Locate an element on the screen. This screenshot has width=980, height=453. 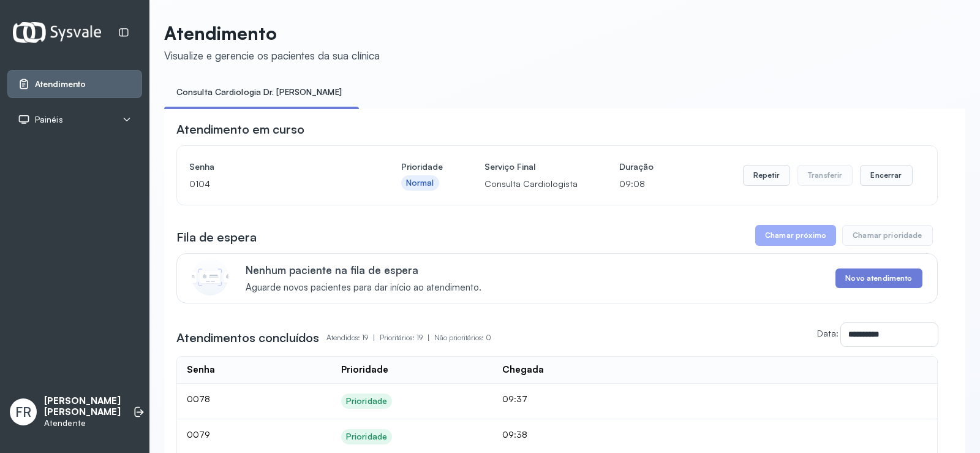
img: Imagem de CalloutCard is located at coordinates (210, 277).